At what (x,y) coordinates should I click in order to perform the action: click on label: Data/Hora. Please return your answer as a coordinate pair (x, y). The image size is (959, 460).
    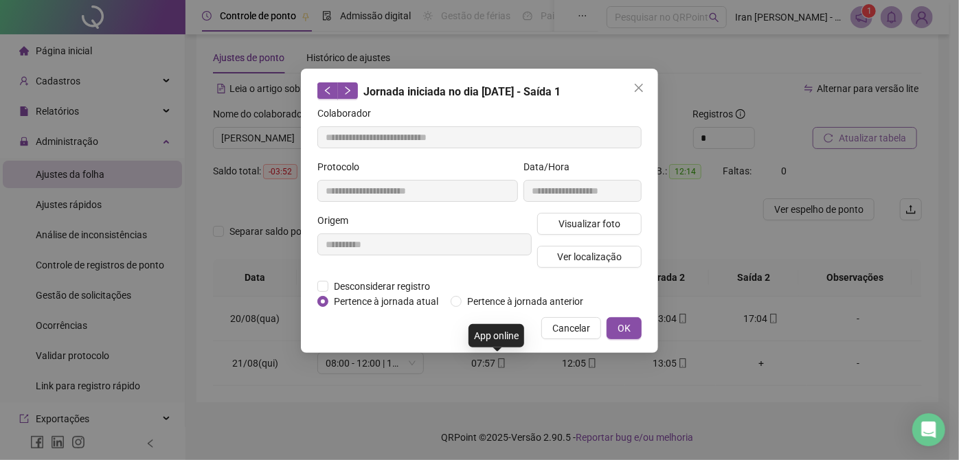
    Looking at the image, I should click on (551, 167).